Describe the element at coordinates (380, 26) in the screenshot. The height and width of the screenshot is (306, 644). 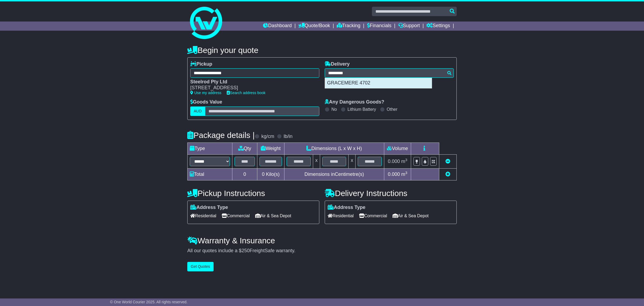
I see `a: Financials` at that location.